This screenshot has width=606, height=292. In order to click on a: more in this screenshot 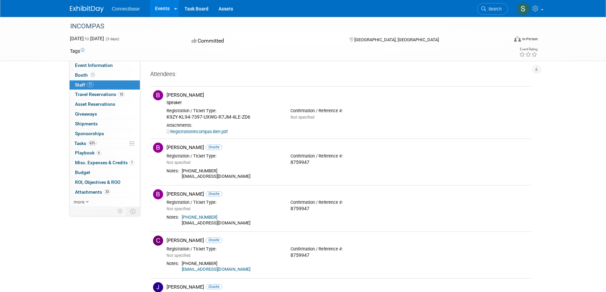, I will do `click(105, 202)`.